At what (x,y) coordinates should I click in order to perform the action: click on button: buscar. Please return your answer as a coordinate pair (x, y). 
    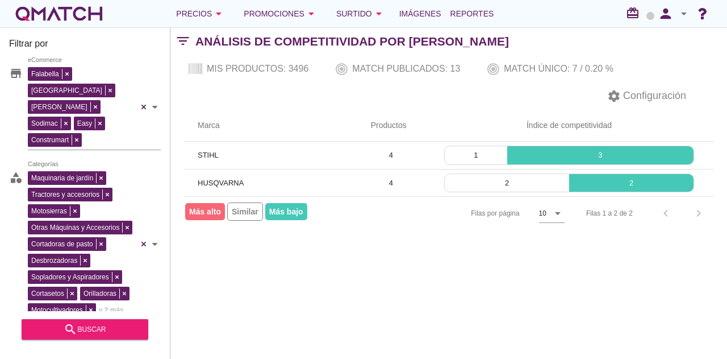
    Looking at the image, I should click on (85, 329).